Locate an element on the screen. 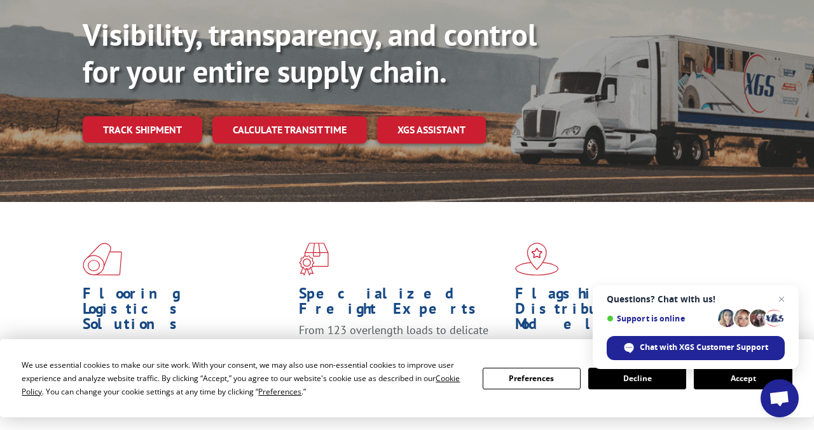  a: Calculate transit time is located at coordinates (289, 130).